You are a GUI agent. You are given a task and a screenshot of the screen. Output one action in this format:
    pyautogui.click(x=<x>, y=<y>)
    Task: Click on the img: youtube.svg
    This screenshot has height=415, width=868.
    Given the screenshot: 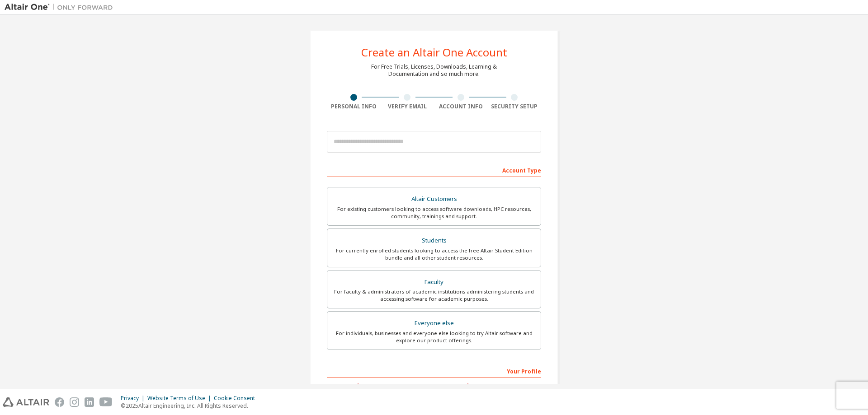 What is the action you would take?
    pyautogui.click(x=106, y=402)
    